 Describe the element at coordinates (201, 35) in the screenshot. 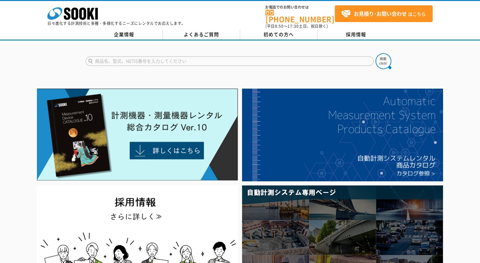

I see `a: よくあるご質問` at that location.